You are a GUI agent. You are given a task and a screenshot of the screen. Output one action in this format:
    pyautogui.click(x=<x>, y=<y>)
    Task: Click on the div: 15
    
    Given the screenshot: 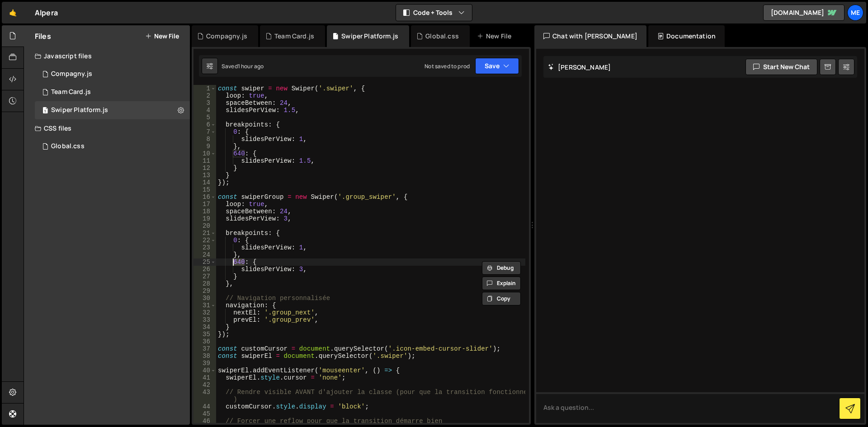 What is the action you would take?
    pyautogui.click(x=205, y=189)
    